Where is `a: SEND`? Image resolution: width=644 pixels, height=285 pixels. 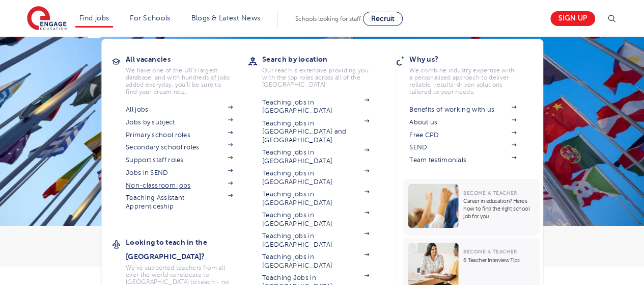 a: SEND is located at coordinates (463, 147).